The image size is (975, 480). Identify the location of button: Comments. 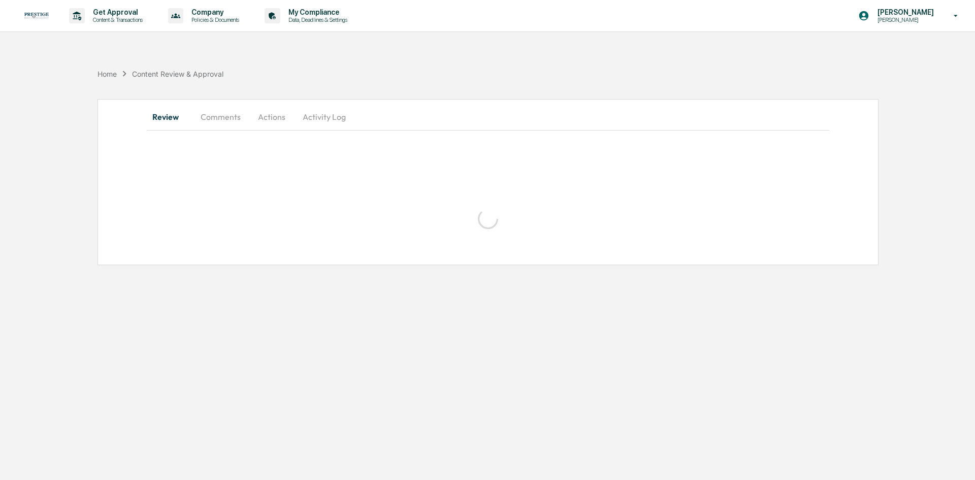
(220, 117).